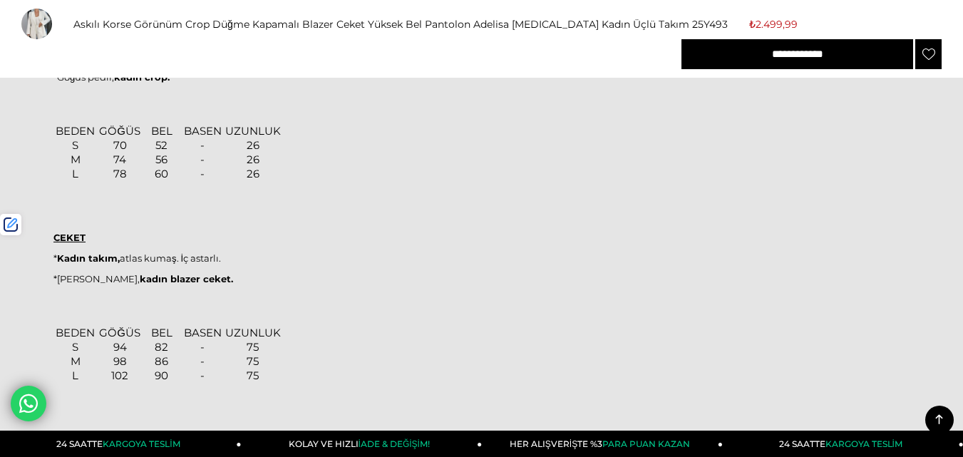 Image resolution: width=963 pixels, height=457 pixels. Describe the element at coordinates (161, 361) in the screenshot. I see `span: 86` at that location.